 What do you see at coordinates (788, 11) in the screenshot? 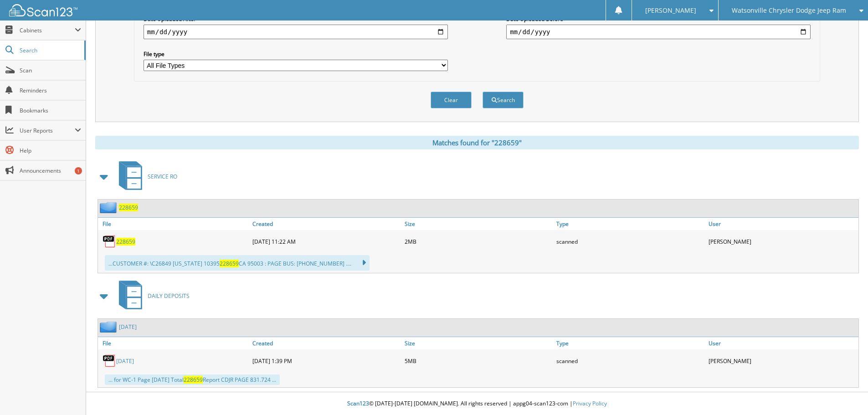
I see `span: Watsonville Chrysler Dodge Jeep Ram` at bounding box center [788, 11].